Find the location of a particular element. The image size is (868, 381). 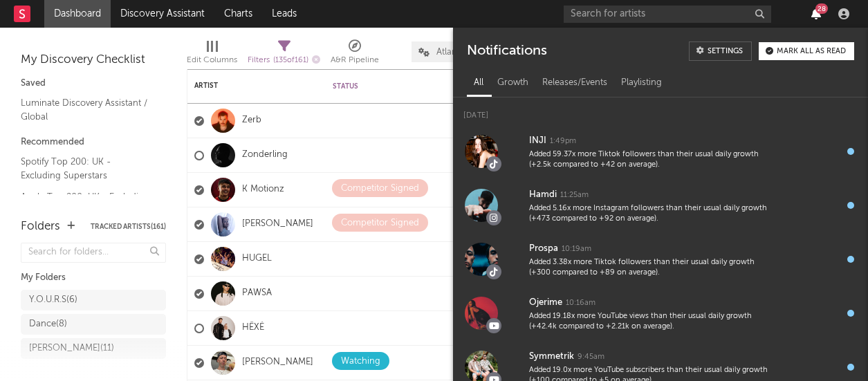

div: Filters(135 of 161) is located at coordinates (284, 55).